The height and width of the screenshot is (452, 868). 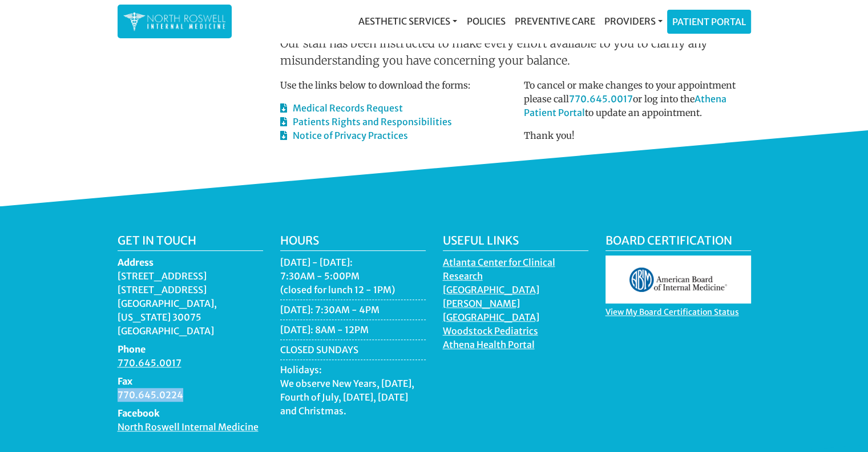 What do you see at coordinates (175, 21) in the screenshot?
I see `img: North Roswell Internal Medicine` at bounding box center [175, 21].